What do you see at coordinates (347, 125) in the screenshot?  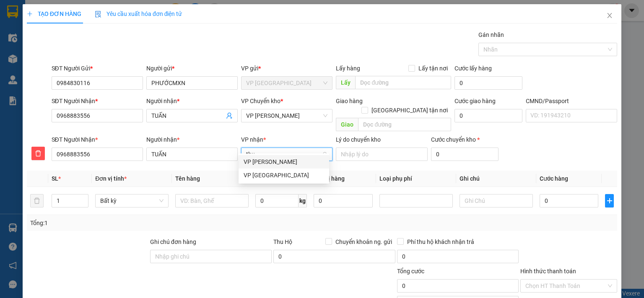 I see `span: Giao` at bounding box center [347, 125].